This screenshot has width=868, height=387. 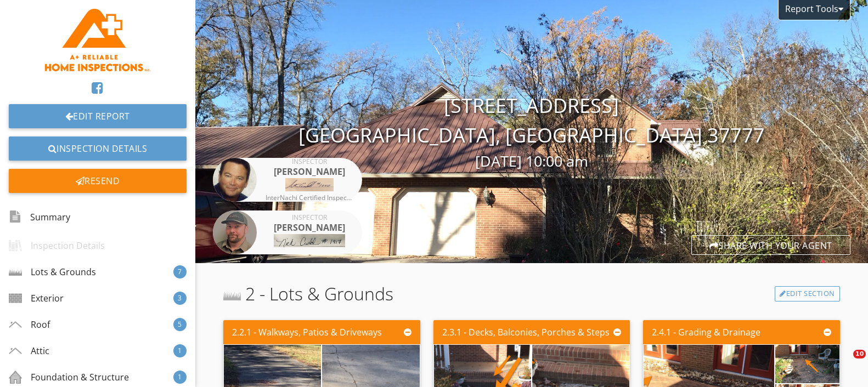 What do you see at coordinates (309, 185) in the screenshot?
I see `img: image0_%282%29.jpeg` at bounding box center [309, 185].